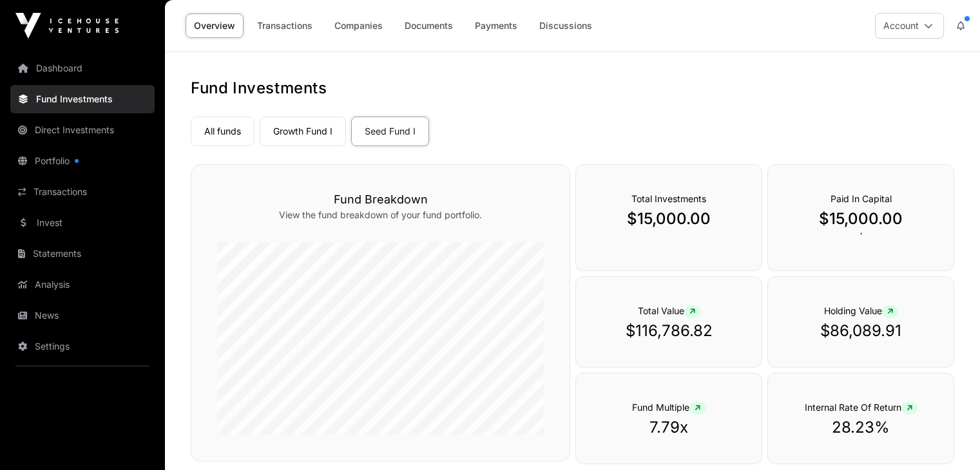  What do you see at coordinates (358, 26) in the screenshot?
I see `a: Companies` at bounding box center [358, 26].